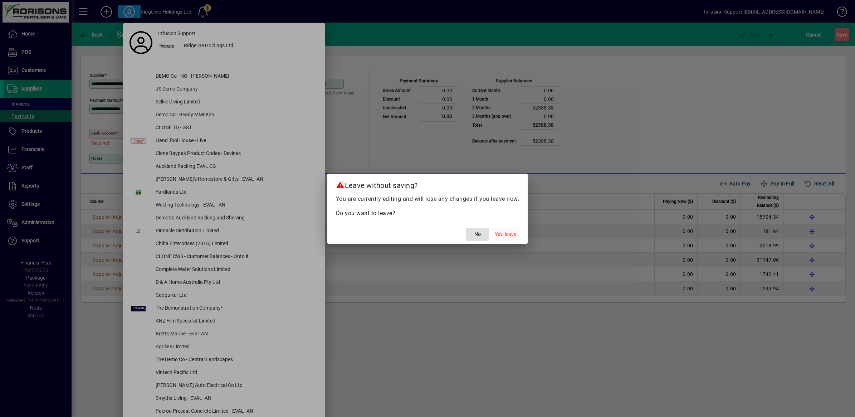 This screenshot has width=855, height=417. Describe the element at coordinates (478, 234) in the screenshot. I see `button: No` at that location.